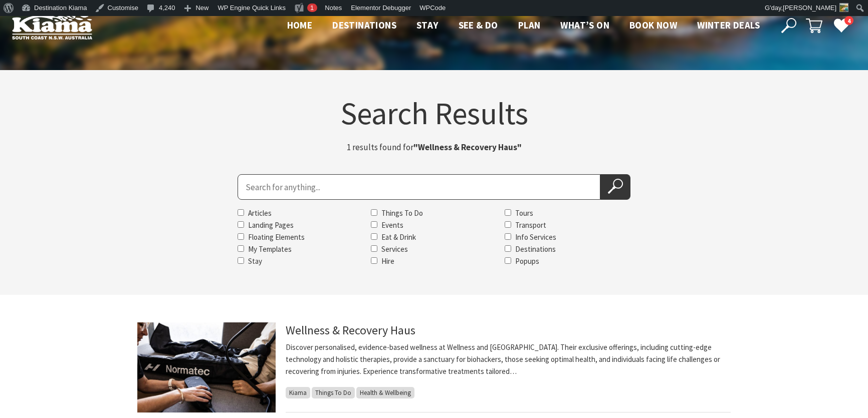 Image resolution: width=868 pixels, height=418 pixels. What do you see at coordinates (434, 147) in the screenshot?
I see `p: 1 results found for` at bounding box center [434, 147].